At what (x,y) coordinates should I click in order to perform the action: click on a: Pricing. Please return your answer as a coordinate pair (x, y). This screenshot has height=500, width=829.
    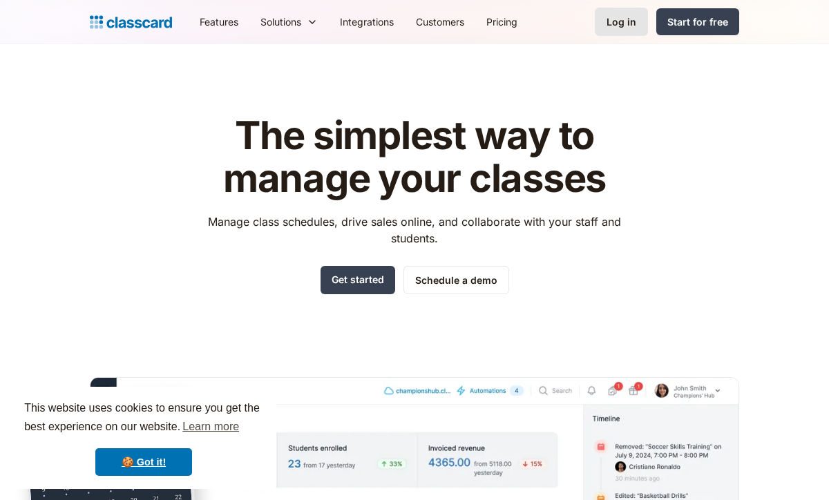
    Looking at the image, I should click on (501, 21).